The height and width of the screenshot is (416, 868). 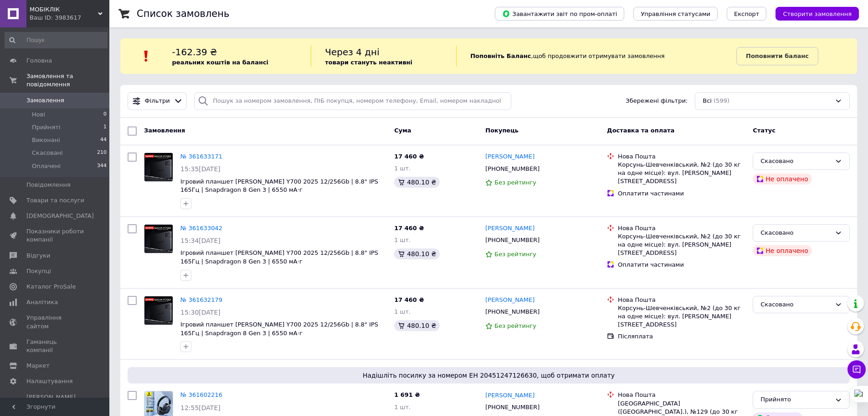 I want to click on span: Показники роботи компанії, so click(x=55, y=236).